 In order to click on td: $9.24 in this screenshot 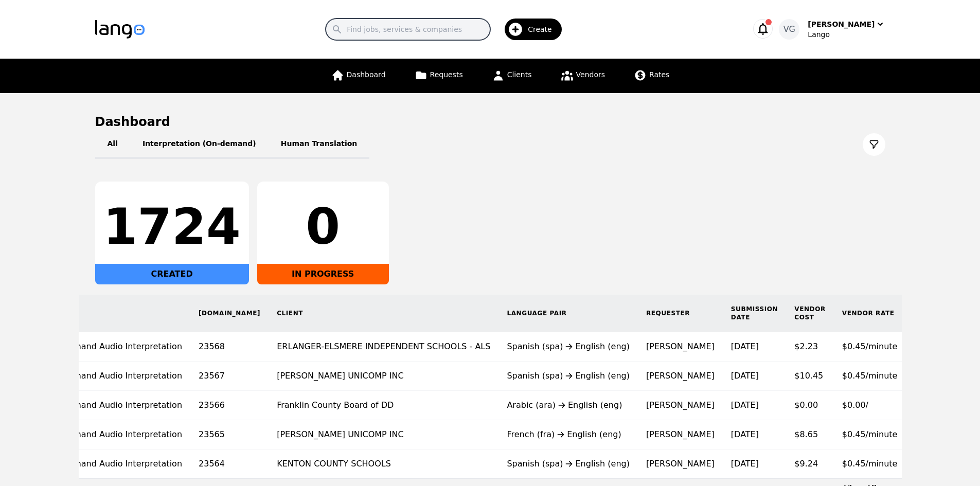, I will do `click(809, 464)`.